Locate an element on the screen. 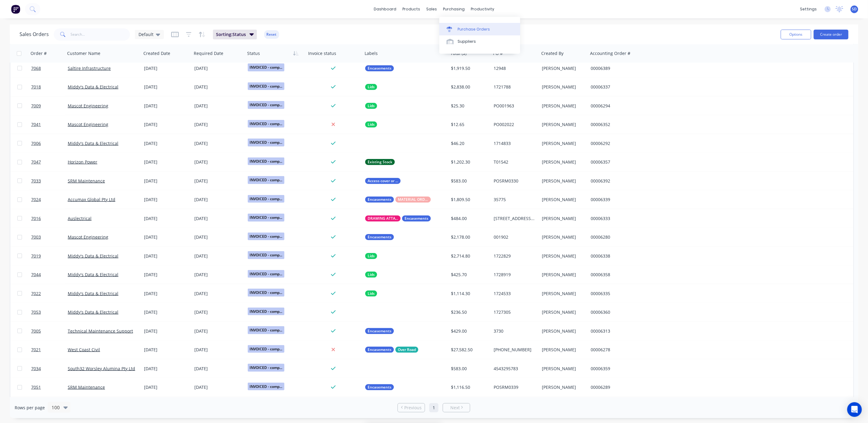 The height and width of the screenshot is (423, 868). div: $236.50 is located at coordinates (469, 312).